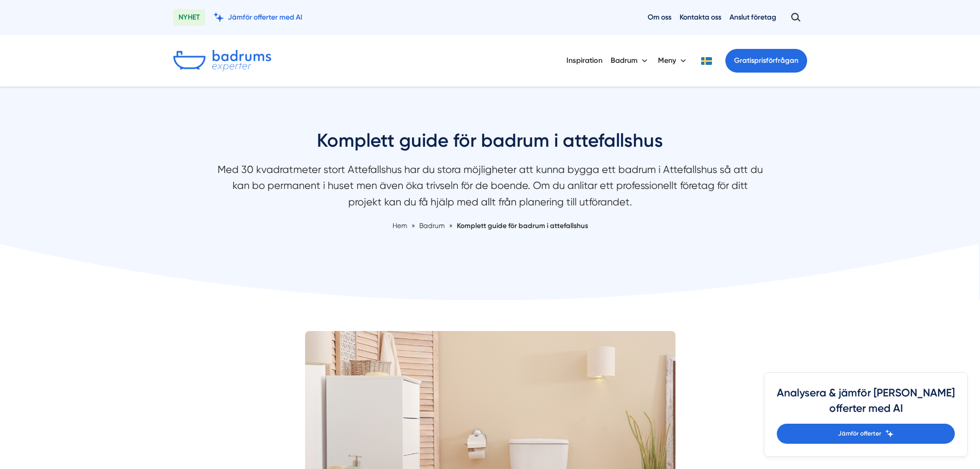  I want to click on a: Komplett guide för badrum i attefallshus, so click(522, 225).